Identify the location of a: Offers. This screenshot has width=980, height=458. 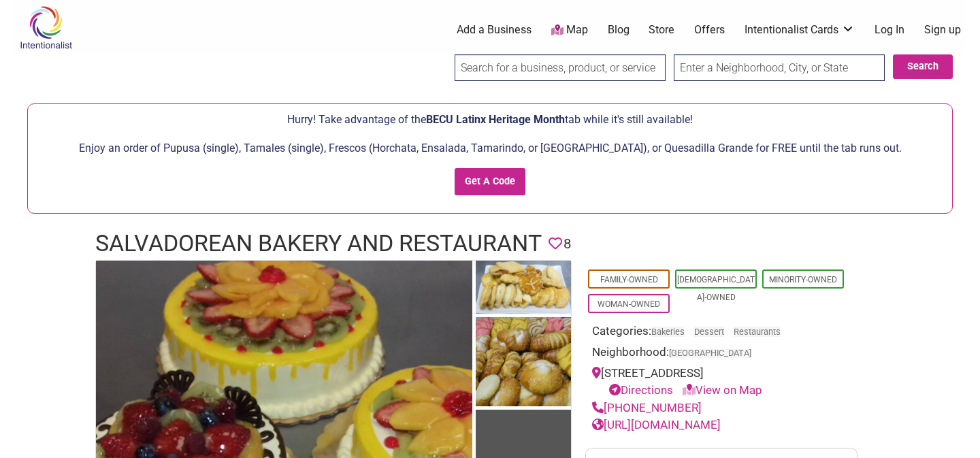
(709, 30).